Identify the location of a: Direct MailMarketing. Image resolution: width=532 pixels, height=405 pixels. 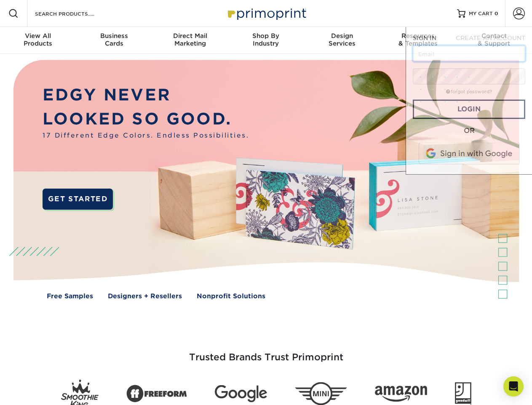
(190, 40).